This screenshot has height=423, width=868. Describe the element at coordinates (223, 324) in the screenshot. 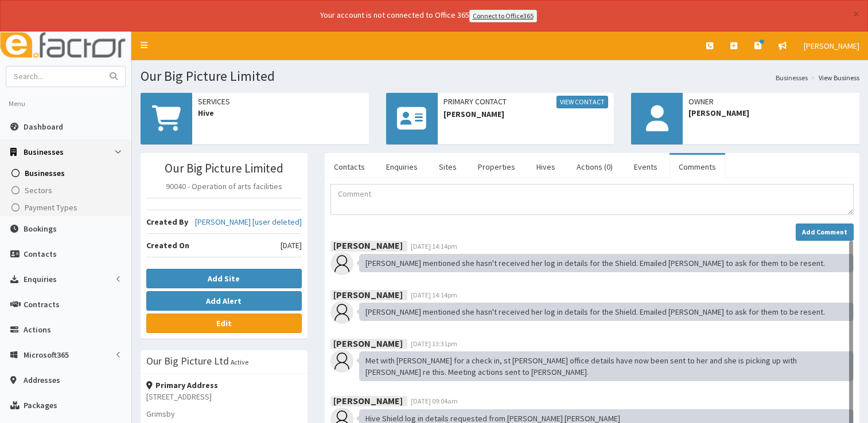

I see `a: Edit` at that location.